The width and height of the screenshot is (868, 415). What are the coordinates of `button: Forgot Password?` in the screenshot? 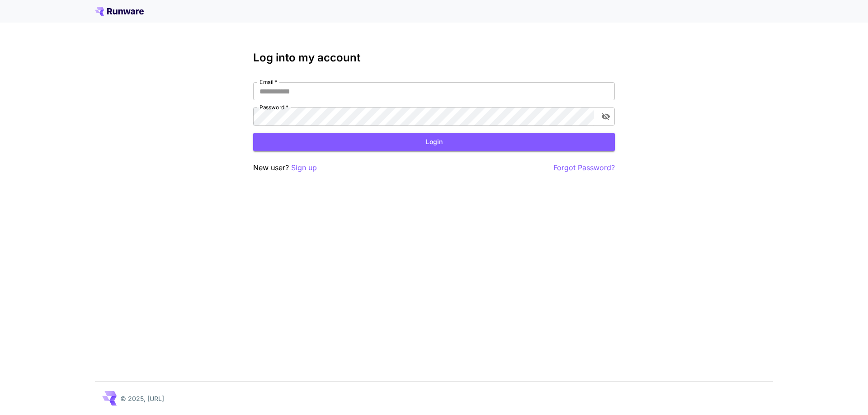 It's located at (584, 167).